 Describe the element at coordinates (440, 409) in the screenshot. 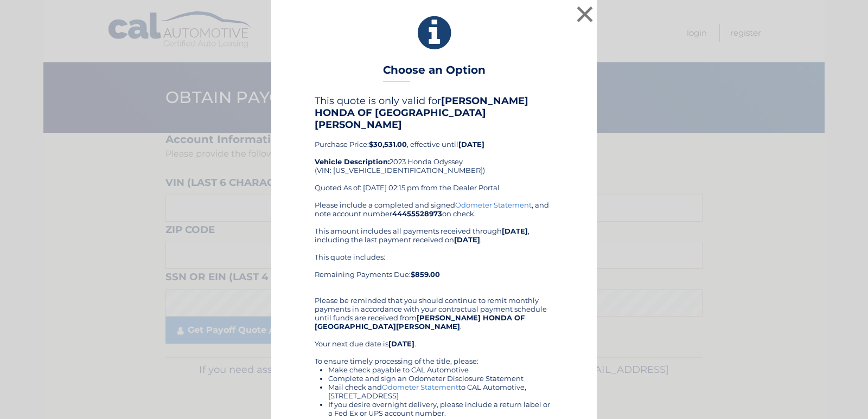

I see `li: If you desire overnight delivery, please include a return label or a Fed Ex or UPS account number.` at that location.